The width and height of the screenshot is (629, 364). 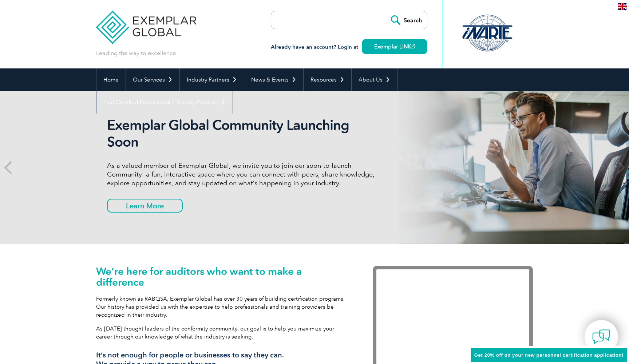 What do you see at coordinates (136, 53) in the screenshot?
I see `p: Leading the way to excellence` at bounding box center [136, 53].